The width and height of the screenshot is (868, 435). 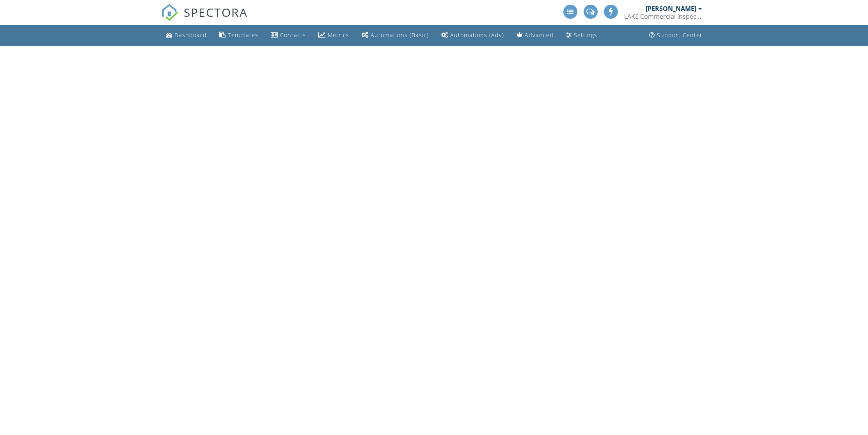 I want to click on a: Metrics, so click(x=333, y=35).